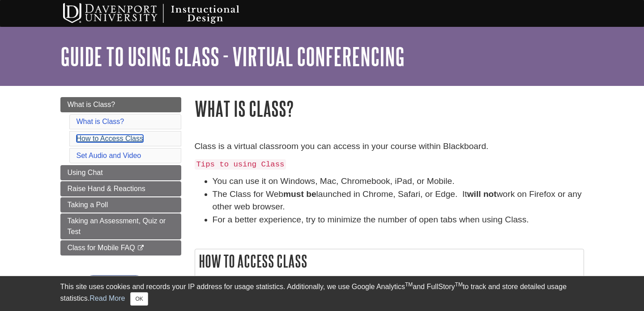  I want to click on a: Using Chat, so click(121, 173).